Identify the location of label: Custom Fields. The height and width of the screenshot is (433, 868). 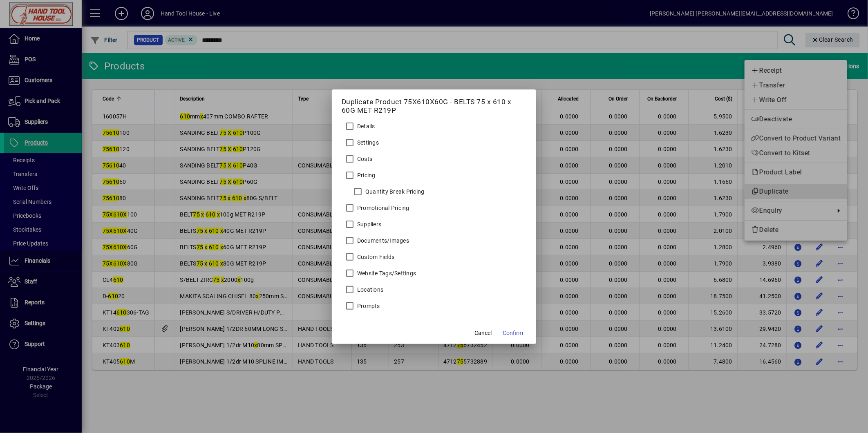
(375, 257).